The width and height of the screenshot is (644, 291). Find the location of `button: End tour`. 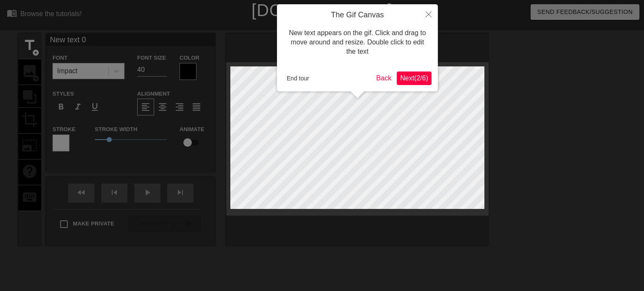

button: End tour is located at coordinates (298, 78).